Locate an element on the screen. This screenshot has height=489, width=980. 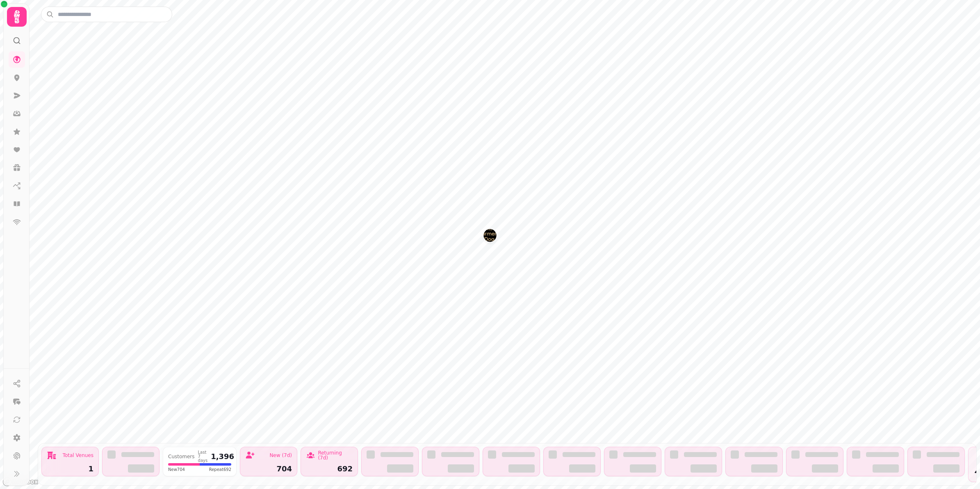
div: Returning (7d) is located at coordinates (335, 455).